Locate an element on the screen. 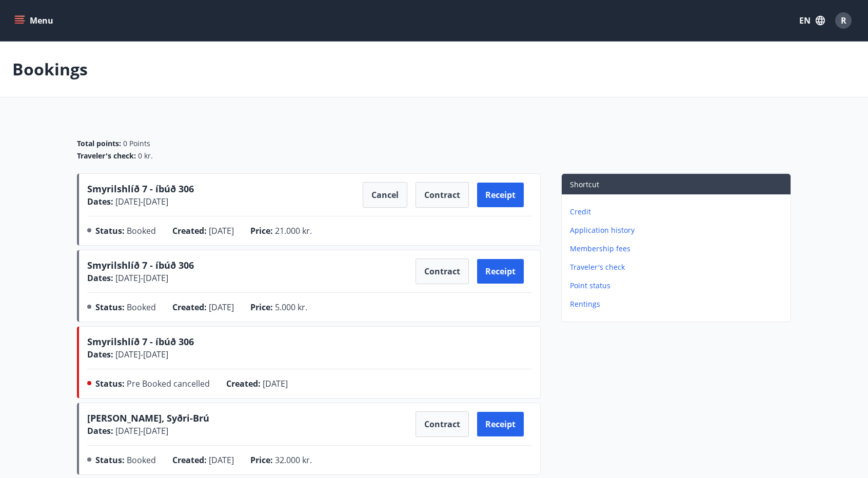 This screenshot has width=868, height=478. span: Pre Booked cancelled is located at coordinates (168, 383).